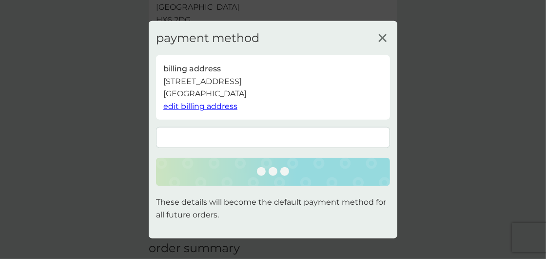 The width and height of the screenshot is (546, 259). What do you see at coordinates (208, 38) in the screenshot?
I see `h3: payment method` at bounding box center [208, 38].